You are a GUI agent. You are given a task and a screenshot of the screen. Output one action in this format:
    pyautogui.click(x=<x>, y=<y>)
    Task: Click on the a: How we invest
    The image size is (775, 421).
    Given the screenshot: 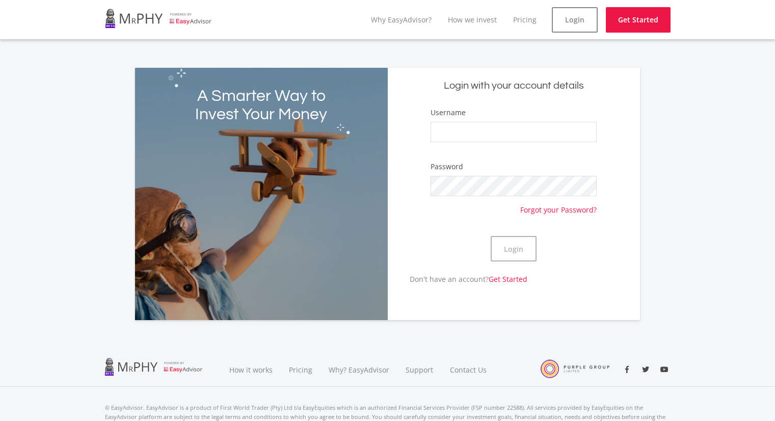 What is the action you would take?
    pyautogui.click(x=473, y=19)
    